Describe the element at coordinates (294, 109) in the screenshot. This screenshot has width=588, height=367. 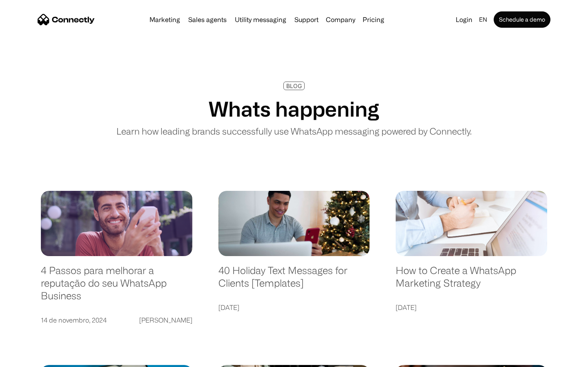
I see `h1: Whats happening` at that location.